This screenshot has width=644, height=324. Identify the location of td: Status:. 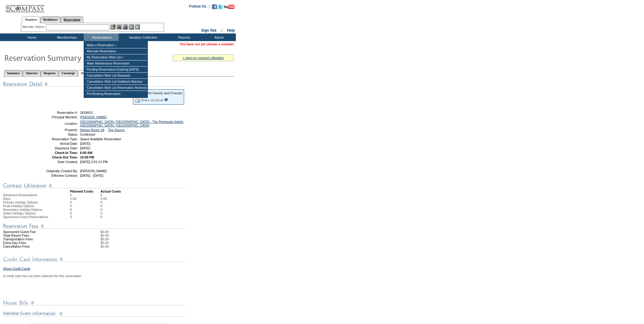
(56, 135).